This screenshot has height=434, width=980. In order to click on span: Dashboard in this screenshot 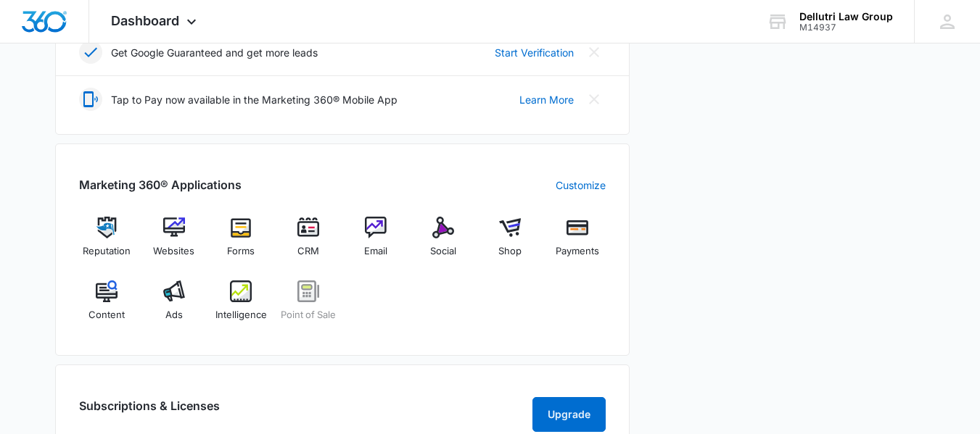, I will do `click(145, 20)`.